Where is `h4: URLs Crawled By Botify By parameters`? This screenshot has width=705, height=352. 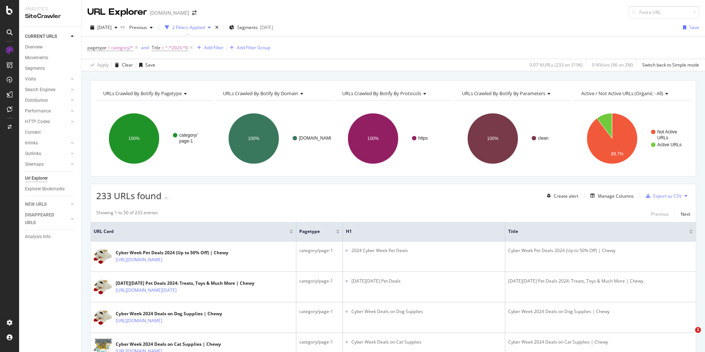 h4: URLs Crawled By Botify By parameters is located at coordinates (513, 93).